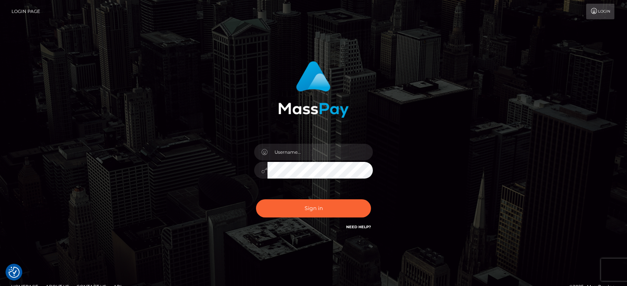 The width and height of the screenshot is (627, 286). Describe the element at coordinates (313, 208) in the screenshot. I see `button: Sign in` at that location.